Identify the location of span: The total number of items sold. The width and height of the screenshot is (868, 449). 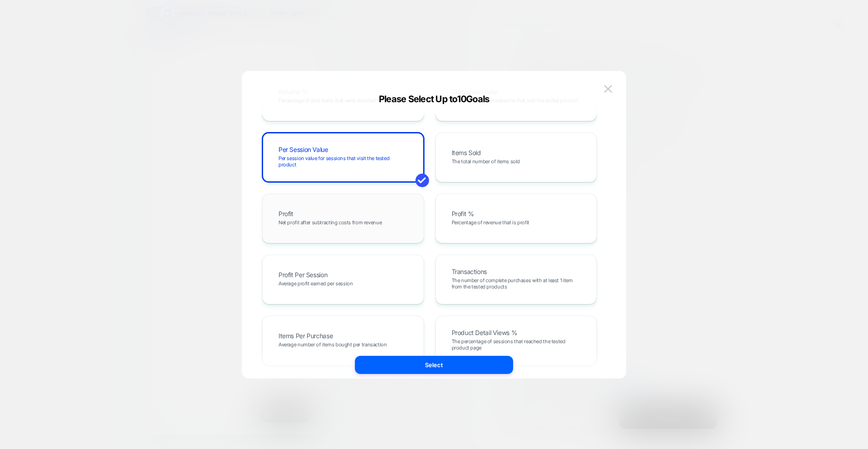
(486, 162).